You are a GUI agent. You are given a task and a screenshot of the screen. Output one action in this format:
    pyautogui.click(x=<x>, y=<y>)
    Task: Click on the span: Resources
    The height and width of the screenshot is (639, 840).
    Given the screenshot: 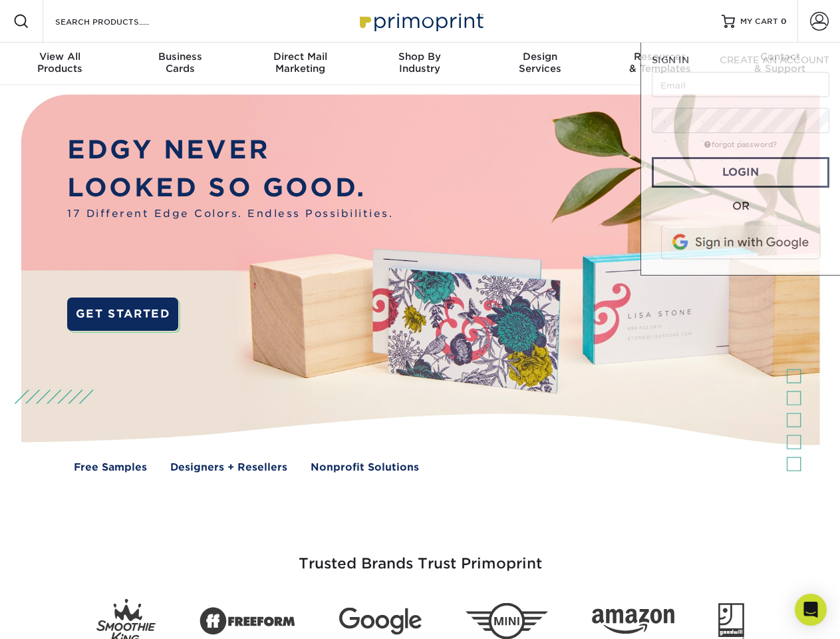 What is the action you would take?
    pyautogui.click(x=660, y=57)
    